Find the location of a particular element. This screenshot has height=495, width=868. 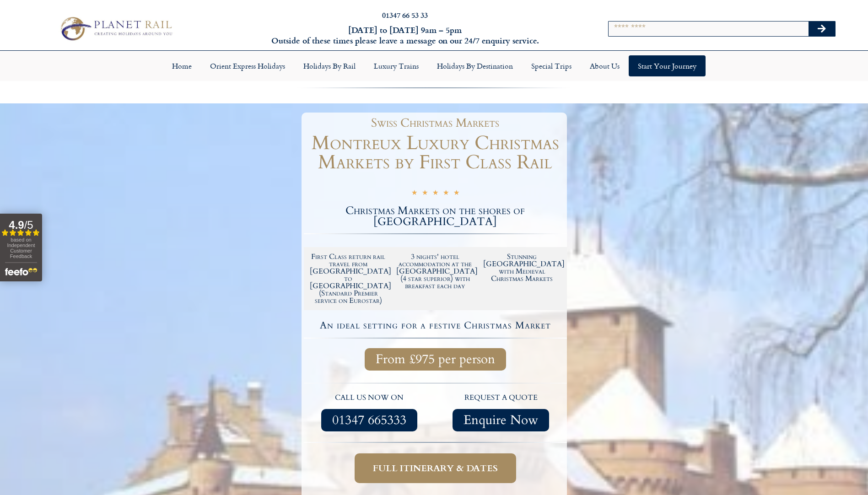

a: 01347 66 53 33 is located at coordinates (405, 14).